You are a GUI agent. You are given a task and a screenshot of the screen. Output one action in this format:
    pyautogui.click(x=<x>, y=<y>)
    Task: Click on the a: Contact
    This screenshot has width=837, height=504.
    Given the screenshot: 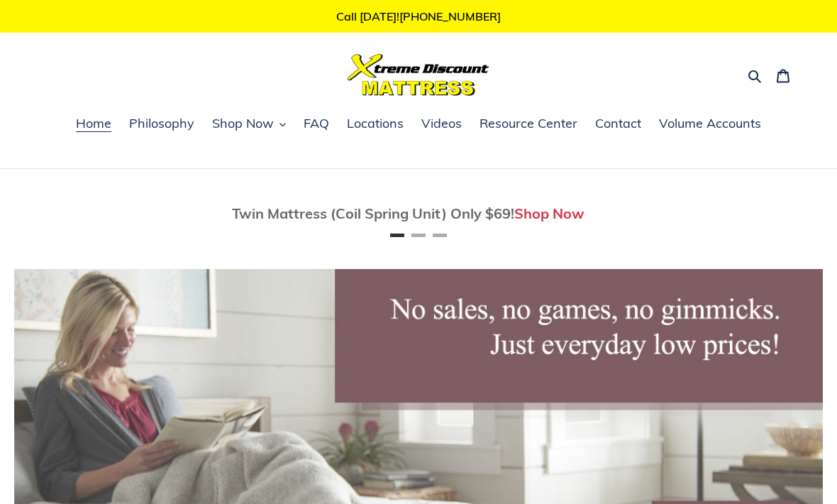 What is the action you would take?
    pyautogui.click(x=618, y=124)
    